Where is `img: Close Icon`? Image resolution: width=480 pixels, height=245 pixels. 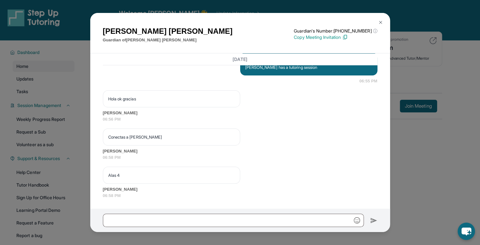
img: Close Icon is located at coordinates (380, 22).